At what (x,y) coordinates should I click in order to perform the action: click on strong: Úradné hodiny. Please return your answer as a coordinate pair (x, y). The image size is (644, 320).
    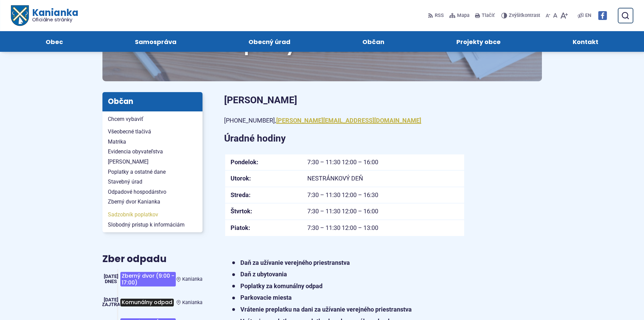
    Looking at the image, I should click on (255, 138).